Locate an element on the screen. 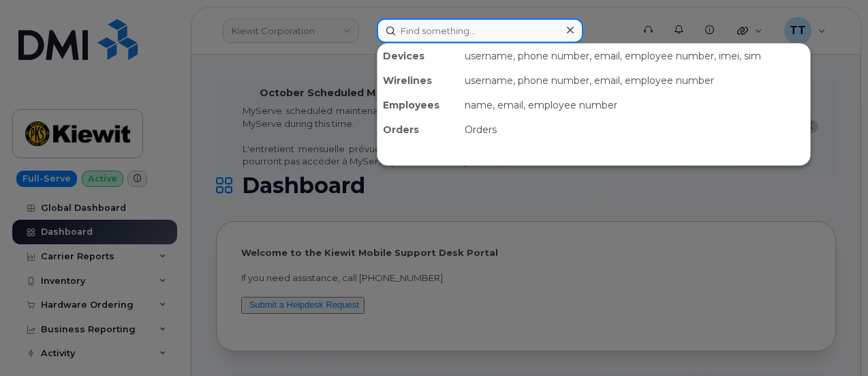 This screenshot has width=868, height=376. div: username, phone number, email, employee number, imei, sim is located at coordinates (634, 56).